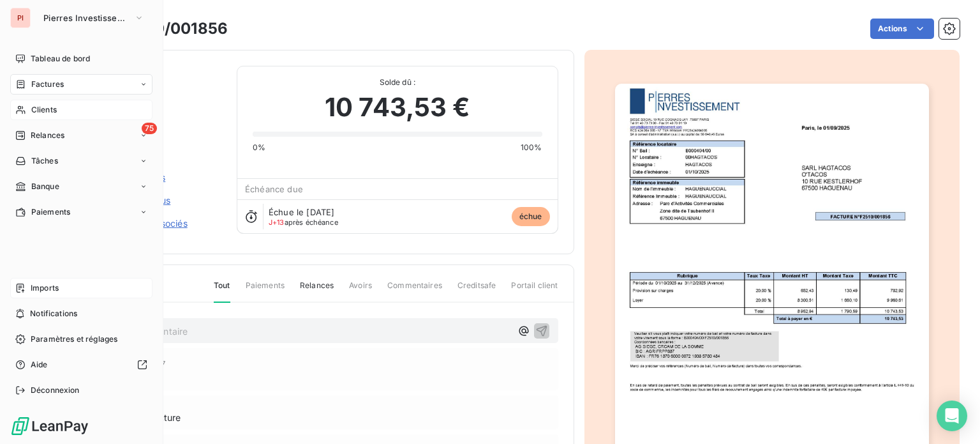  What do you see at coordinates (45, 186) in the screenshot?
I see `span: Banque` at bounding box center [45, 186].